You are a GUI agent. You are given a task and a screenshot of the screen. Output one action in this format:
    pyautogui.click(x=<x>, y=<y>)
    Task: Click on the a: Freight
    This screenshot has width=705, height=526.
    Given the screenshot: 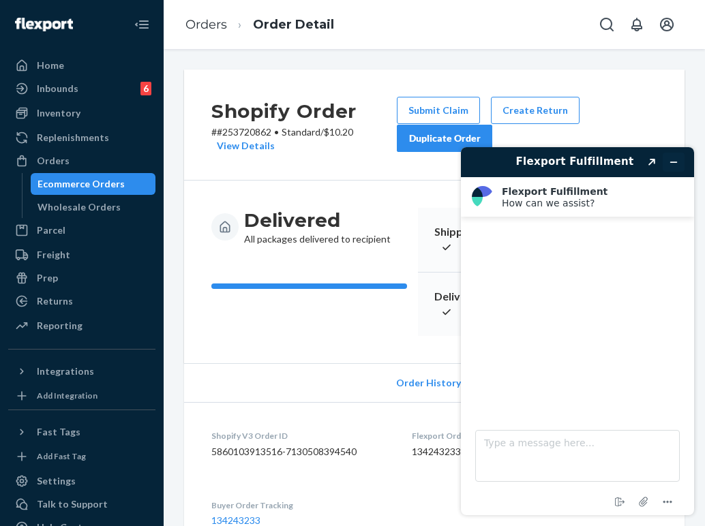 What is the action you would take?
    pyautogui.click(x=82, y=255)
    